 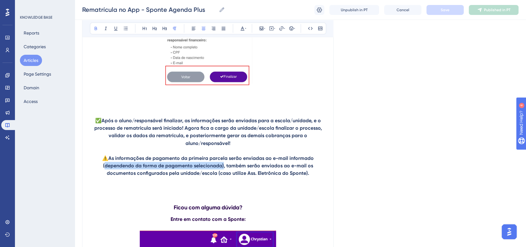 What do you see at coordinates (37, 74) in the screenshot?
I see `button: Page Settings` at bounding box center [37, 74].